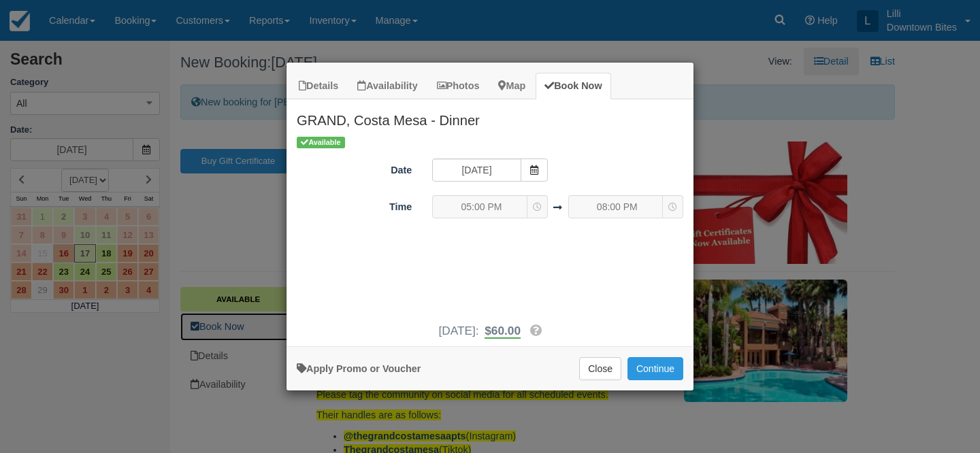 The image size is (980, 453). I want to click on a: Apply Voucher, so click(359, 369).